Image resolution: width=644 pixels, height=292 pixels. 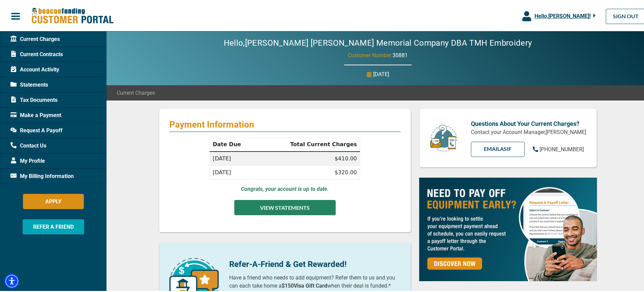 I want to click on button: VIEW STATEMENTS, so click(x=285, y=207).